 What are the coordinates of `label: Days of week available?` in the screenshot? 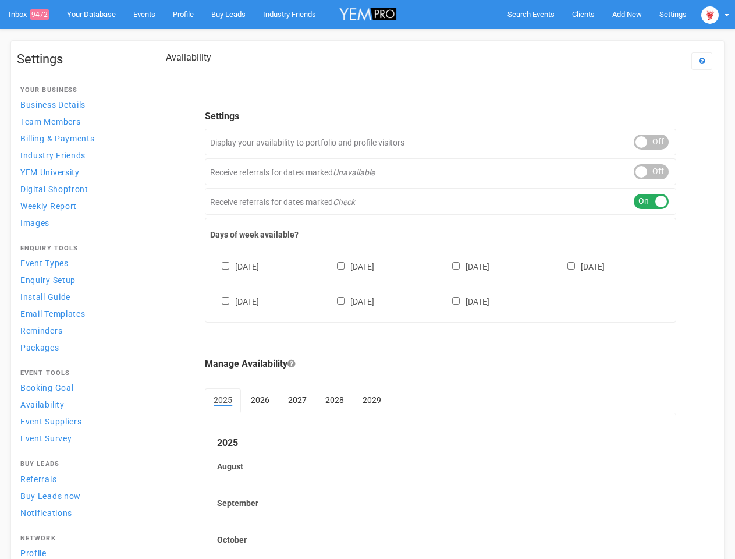 It's located at (441, 235).